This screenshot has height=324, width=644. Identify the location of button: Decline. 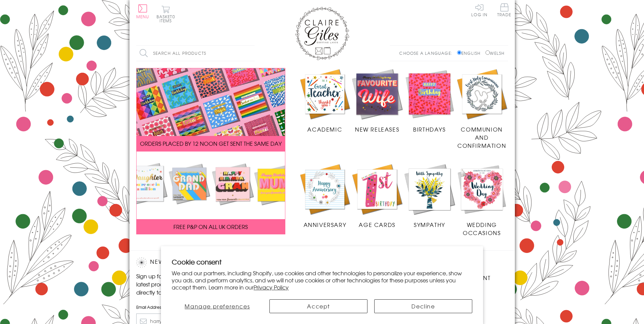
(423, 306).